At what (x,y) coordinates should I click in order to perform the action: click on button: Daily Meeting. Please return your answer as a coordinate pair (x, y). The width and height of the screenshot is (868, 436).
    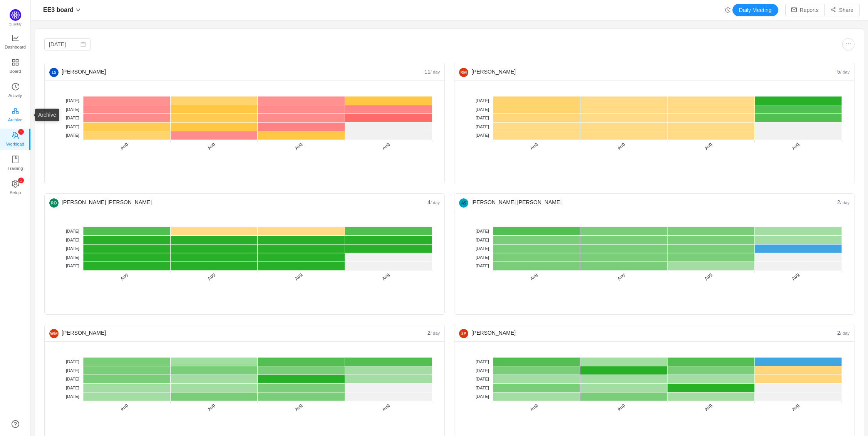
    Looking at the image, I should click on (755, 10).